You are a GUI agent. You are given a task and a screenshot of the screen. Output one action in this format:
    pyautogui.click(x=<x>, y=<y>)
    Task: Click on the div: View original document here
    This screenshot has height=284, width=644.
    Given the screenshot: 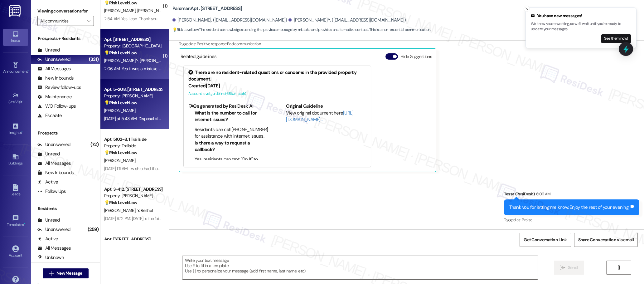 What is the action you would take?
    pyautogui.click(x=326, y=116)
    